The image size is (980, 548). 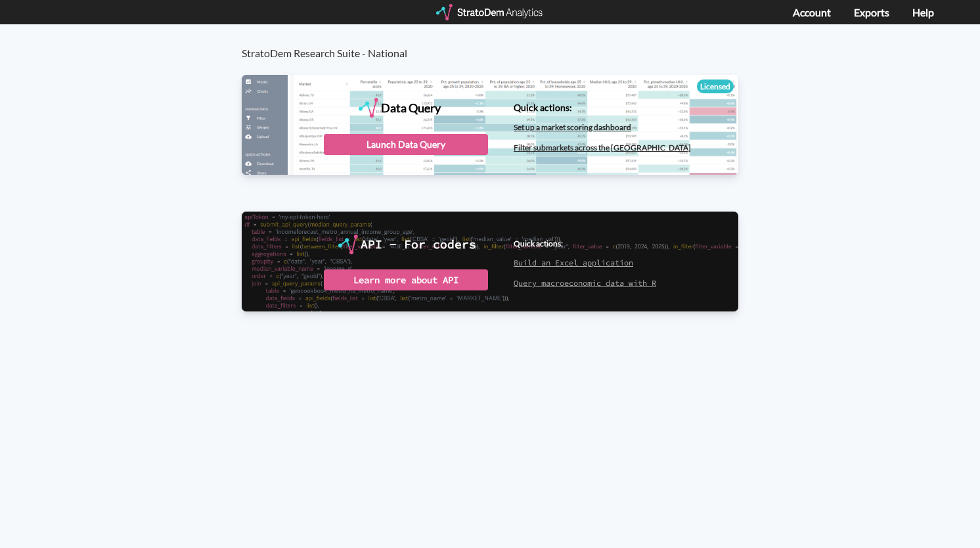 What do you see at coordinates (922, 12) in the screenshot?
I see `a: Help` at bounding box center [922, 12].